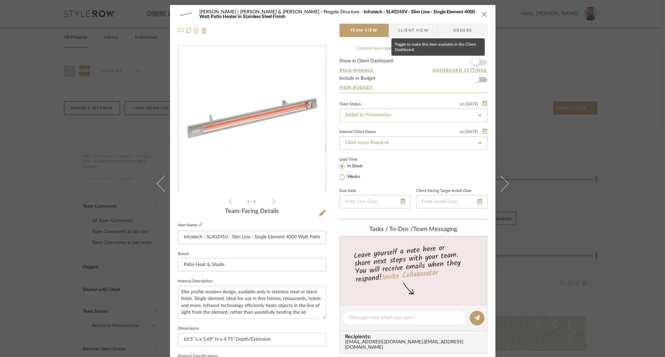 The image size is (665, 357). I want to click on button: close, so click(484, 14).